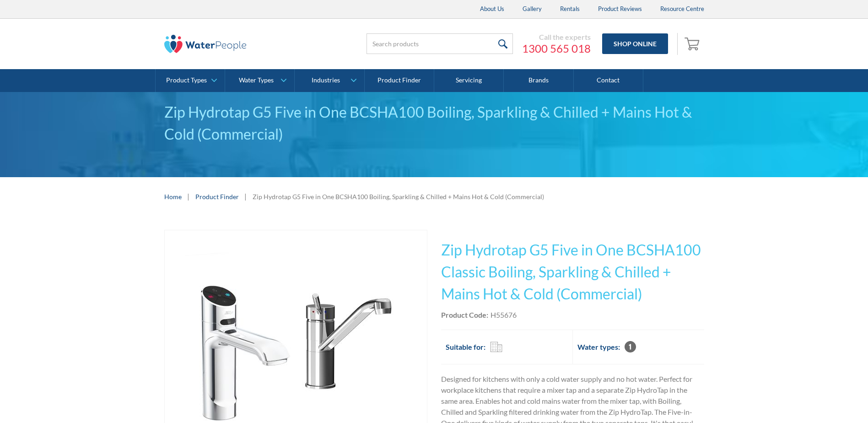  I want to click on div: Call the experts, so click(556, 37).